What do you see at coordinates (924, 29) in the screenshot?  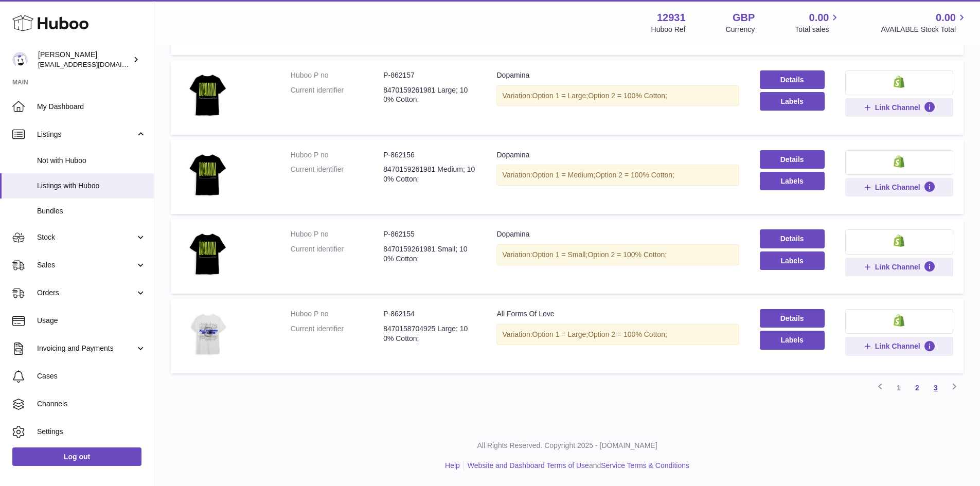 I see `span: AVAILABLE Stock Total` at bounding box center [924, 29].